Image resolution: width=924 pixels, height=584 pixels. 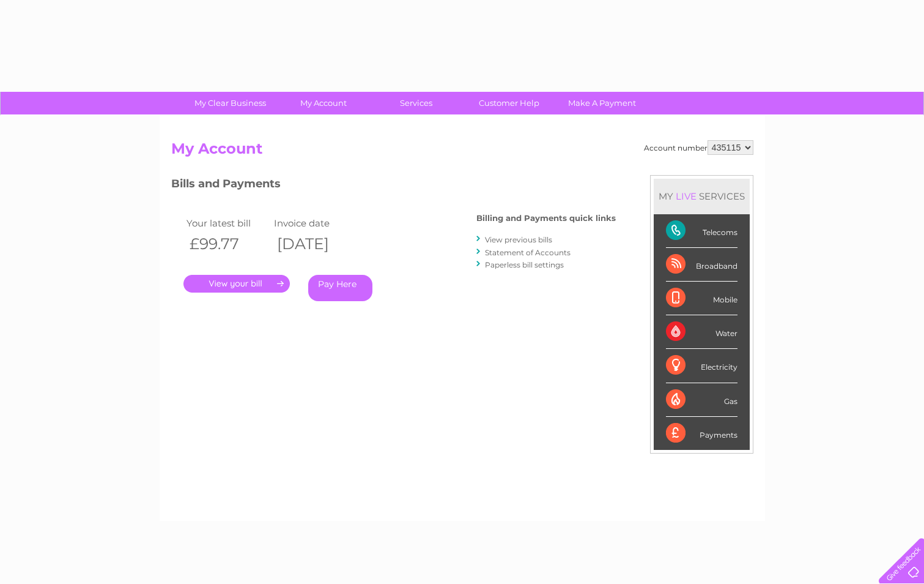 What do you see at coordinates (227, 223) in the screenshot?
I see `td: Your latest bill` at bounding box center [227, 223].